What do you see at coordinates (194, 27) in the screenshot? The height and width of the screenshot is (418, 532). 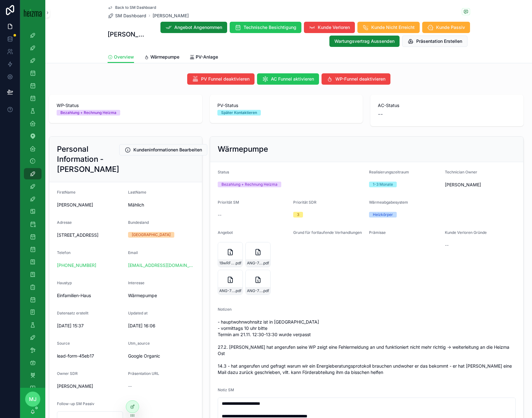 I see `button: Angebot Angenommen` at bounding box center [194, 27].